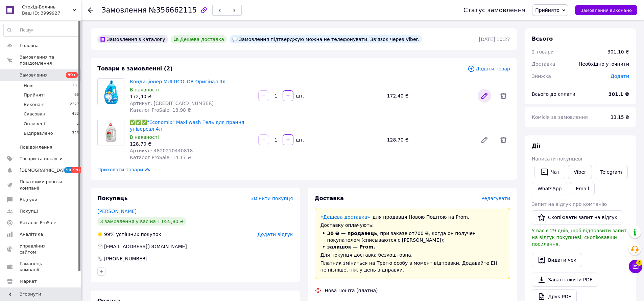 The width and height of the screenshot is (644, 301). Describe the element at coordinates (412, 266) in the screenshot. I see `div: Платник зміниться на Третю особу в момент відправки. Додавайте ЕН не пізніше, ніж у день відправки.` at that location.